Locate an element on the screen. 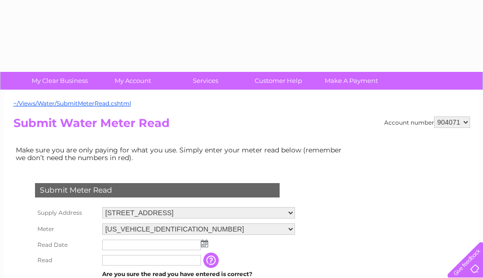 The height and width of the screenshot is (278, 483). div: Submit Meter Read is located at coordinates (157, 191).